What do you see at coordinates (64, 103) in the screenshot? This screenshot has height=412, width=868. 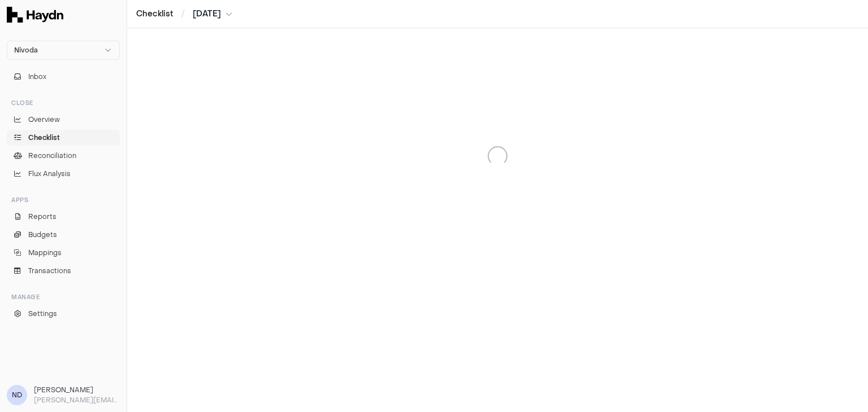 I see `div: Close` at bounding box center [64, 103].